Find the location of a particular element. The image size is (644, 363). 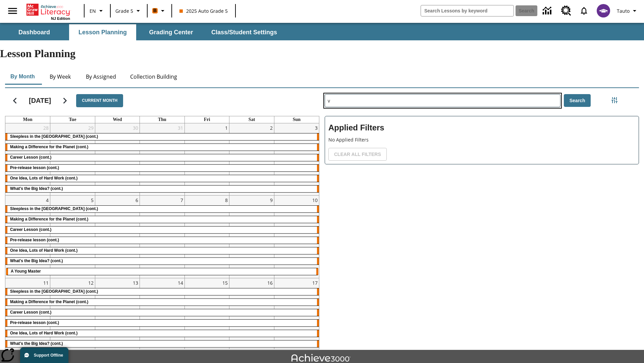

a: August 1, 2025 is located at coordinates (227, 128).